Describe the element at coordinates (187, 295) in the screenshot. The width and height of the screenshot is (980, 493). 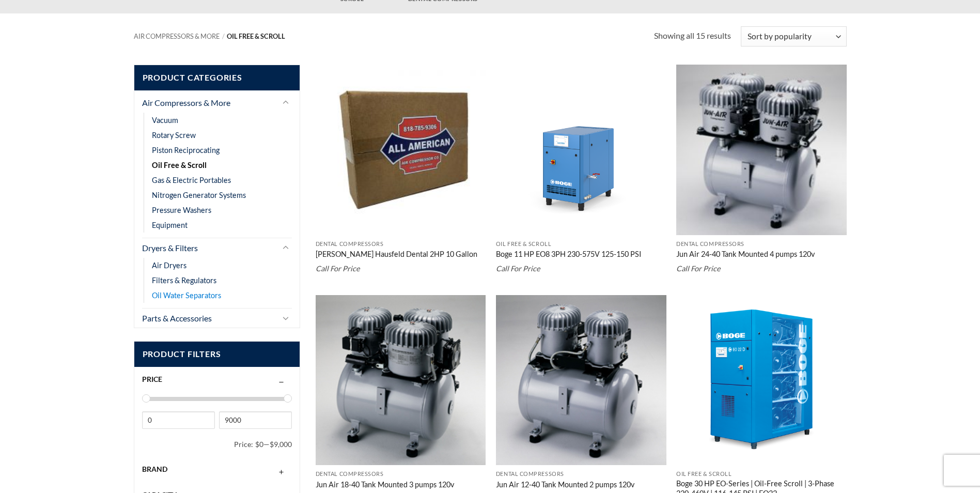
I see `a: Oil Water Separators` at that location.